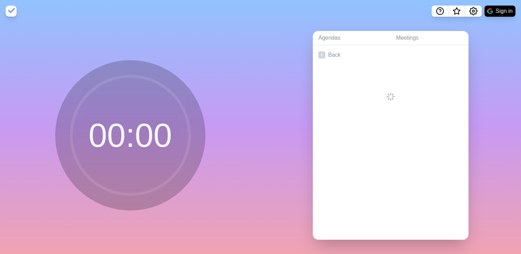 The image size is (521, 254). I want to click on button: Help, so click(440, 11).